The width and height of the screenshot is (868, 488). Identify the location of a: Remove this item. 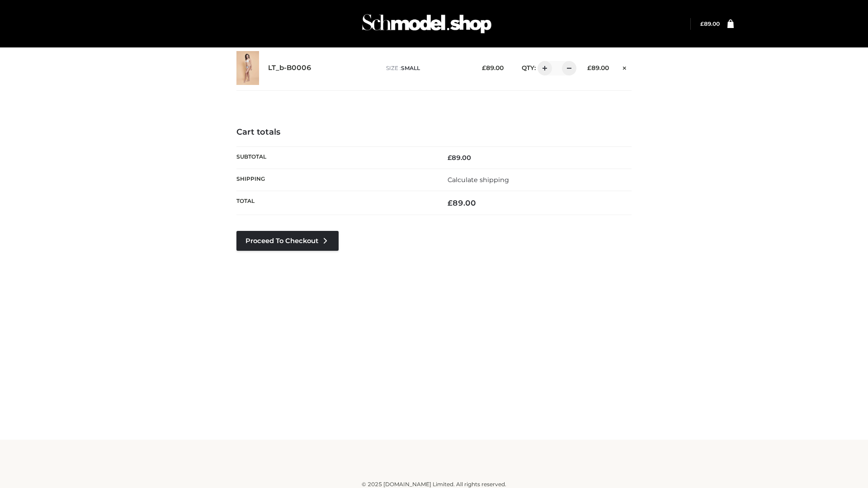
(625, 67).